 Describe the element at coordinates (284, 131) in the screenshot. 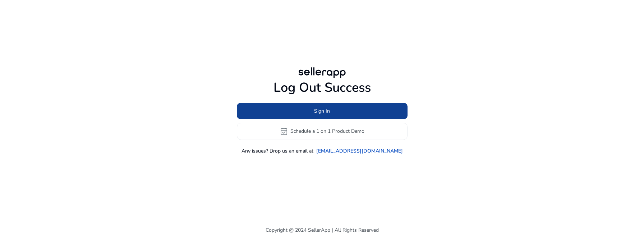

I see `span: event_available` at that location.